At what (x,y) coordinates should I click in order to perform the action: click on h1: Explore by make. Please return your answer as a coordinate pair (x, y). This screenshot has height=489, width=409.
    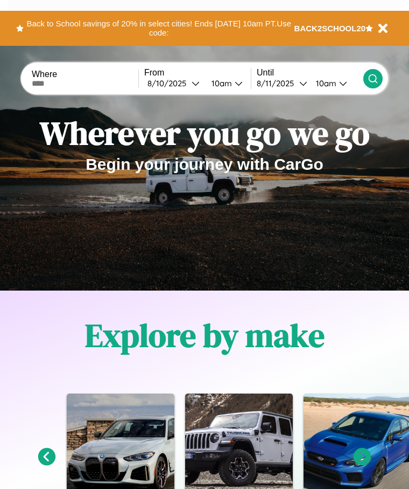
    Looking at the image, I should click on (205, 335).